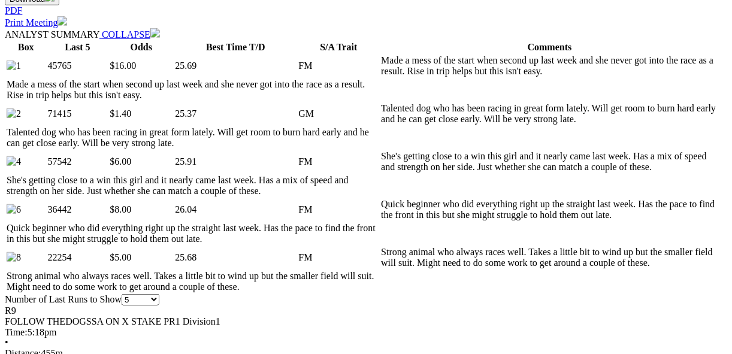  Describe the element at coordinates (26, 47) in the screenshot. I see `th: Box` at that location.